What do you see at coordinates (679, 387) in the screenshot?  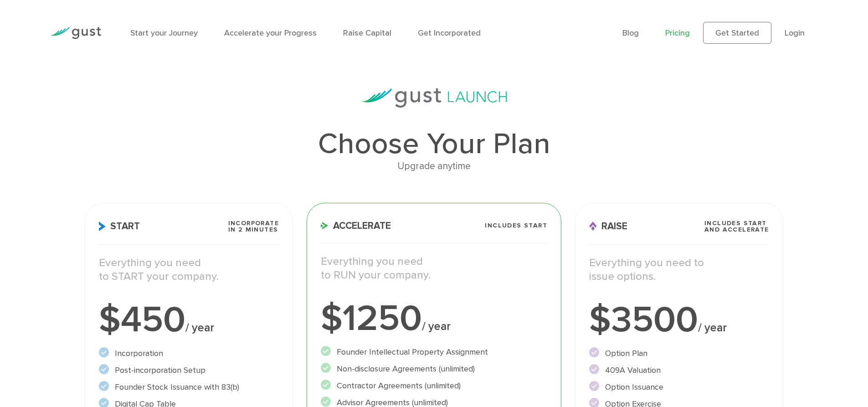 I see `li: Option Issuance` at bounding box center [679, 387].